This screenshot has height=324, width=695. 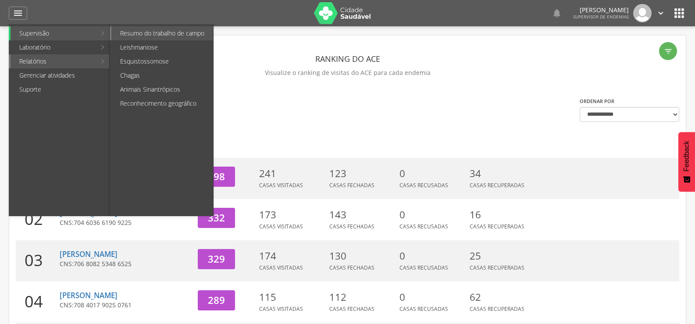 What do you see at coordinates (687, 162) in the screenshot?
I see `button: Feedback - Mostrar pesquisa` at bounding box center [687, 162].